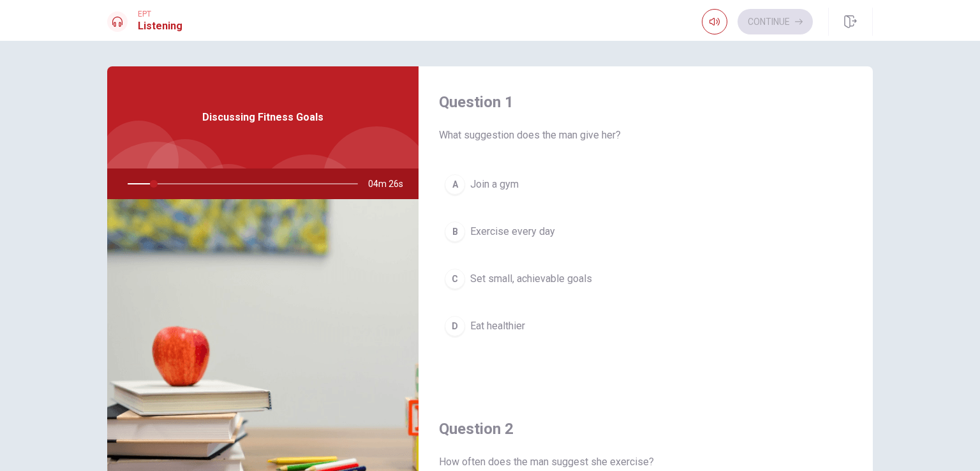  I want to click on button: BExercise every day, so click(646, 232).